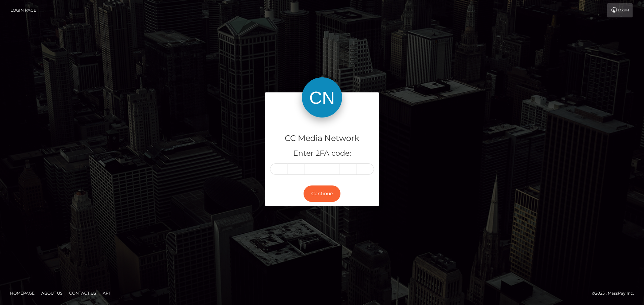  Describe the element at coordinates (322, 97) in the screenshot. I see `img: CC Media Network` at that location.